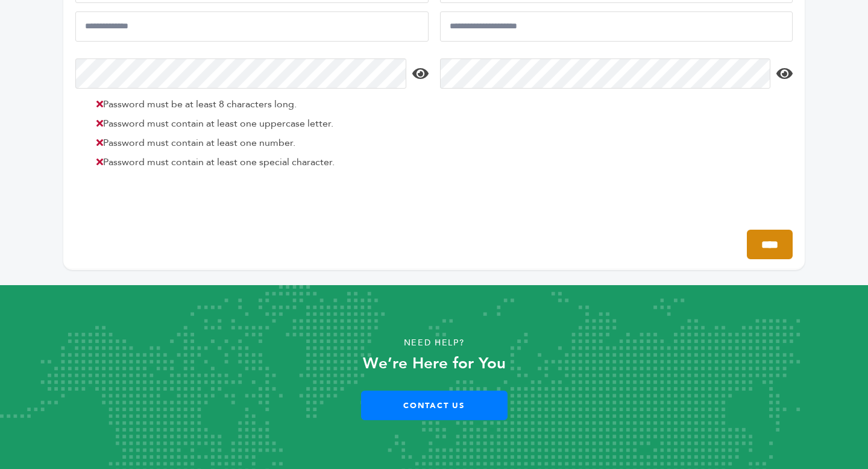 This screenshot has width=868, height=469. What do you see at coordinates (434, 343) in the screenshot?
I see `p: Need Help?` at bounding box center [434, 343].